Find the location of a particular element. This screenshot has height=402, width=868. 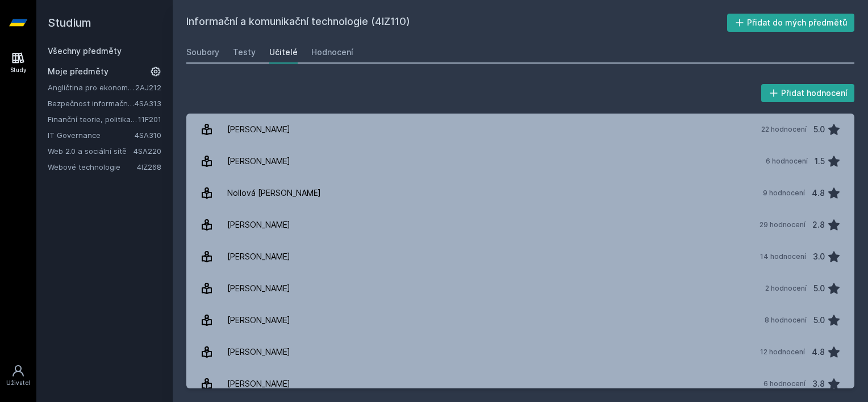

button: Přidat hodnocení is located at coordinates (807, 93).